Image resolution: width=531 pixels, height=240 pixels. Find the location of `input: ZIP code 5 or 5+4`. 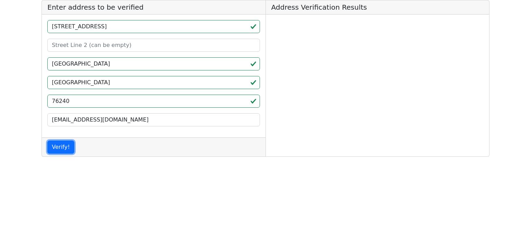

input: ZIP code 5 or 5+4 is located at coordinates (153, 101).